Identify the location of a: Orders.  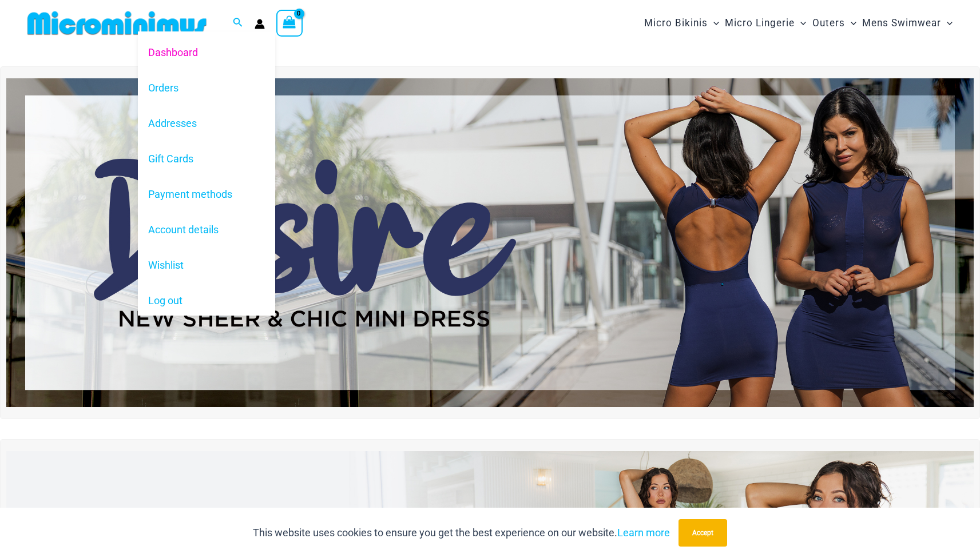
(206, 88).